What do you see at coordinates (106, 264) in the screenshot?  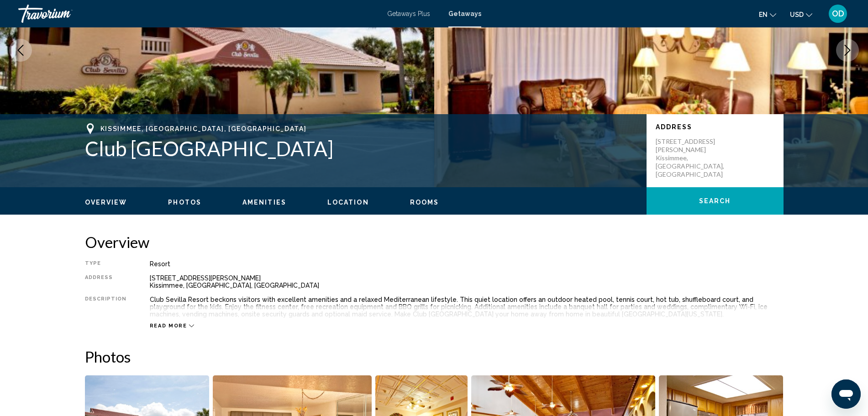 I see `div: Type` at bounding box center [106, 264].